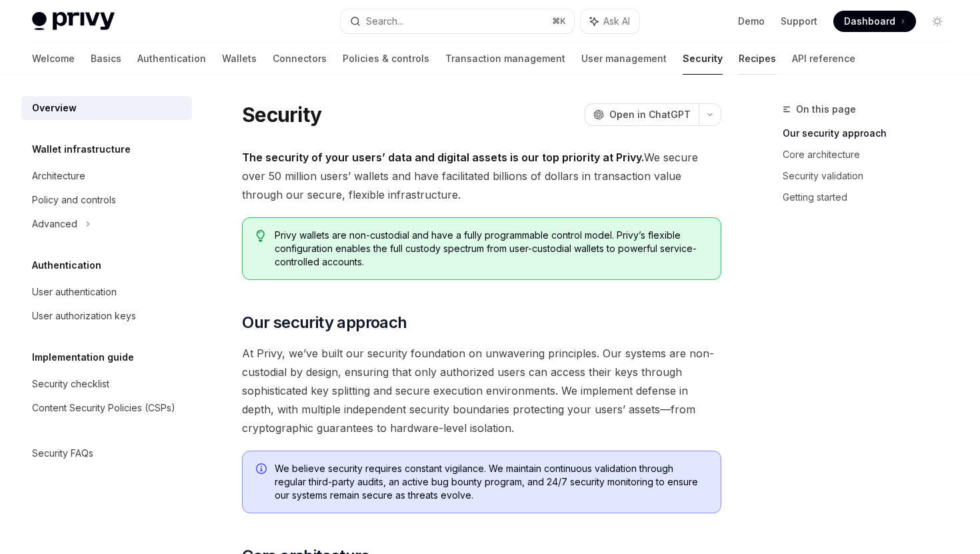  What do you see at coordinates (107, 454) in the screenshot?
I see `a: Security FAQs` at bounding box center [107, 454].